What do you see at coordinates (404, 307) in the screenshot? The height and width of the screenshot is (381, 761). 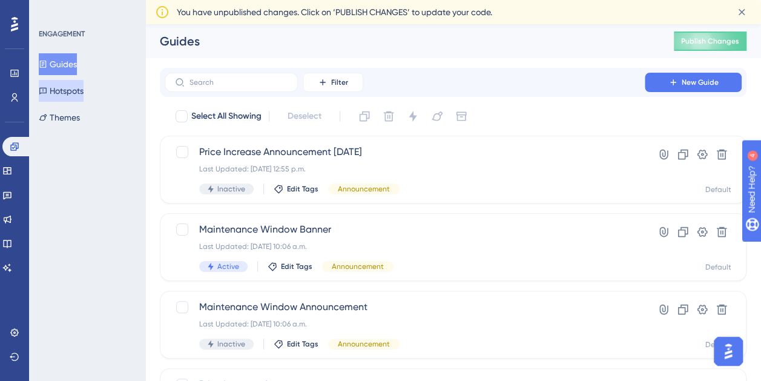 I see `span: Maintenance Window Announcement` at bounding box center [404, 307].